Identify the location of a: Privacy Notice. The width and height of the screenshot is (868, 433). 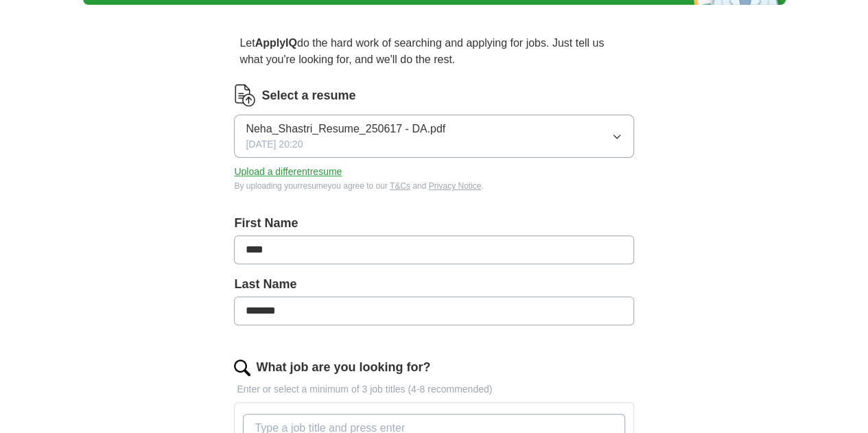
(455, 186).